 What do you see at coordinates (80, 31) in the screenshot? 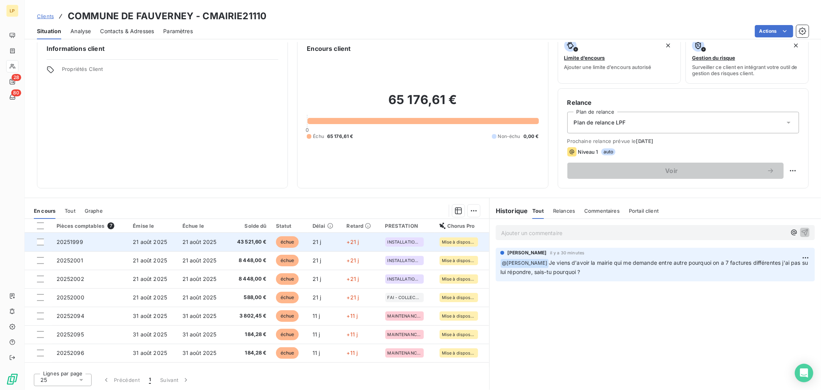
I see `span: Analyse` at bounding box center [80, 31].